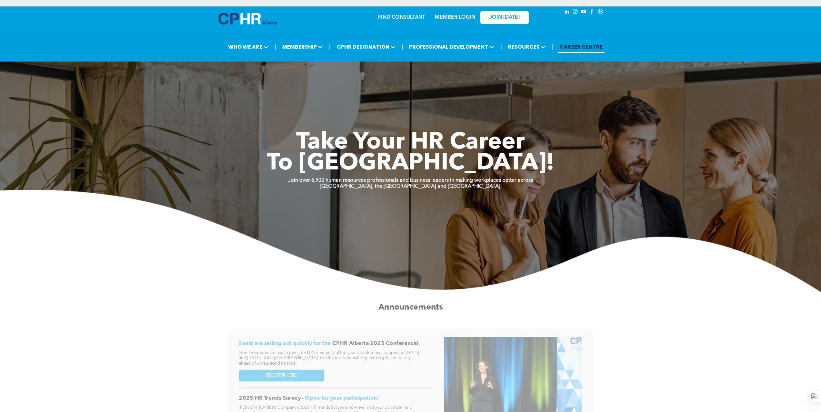  Describe the element at coordinates (401, 17) in the screenshot. I see `a: FIND CONSULTANT` at that location.